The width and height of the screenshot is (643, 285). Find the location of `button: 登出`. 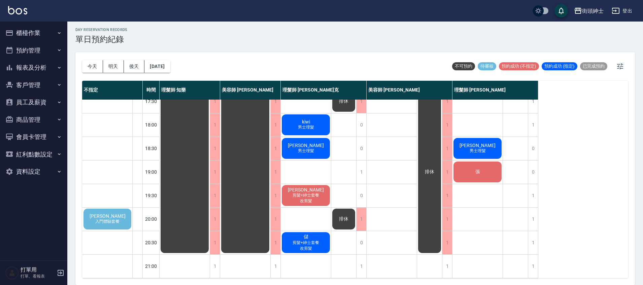

button: 登出 is located at coordinates (622, 11).